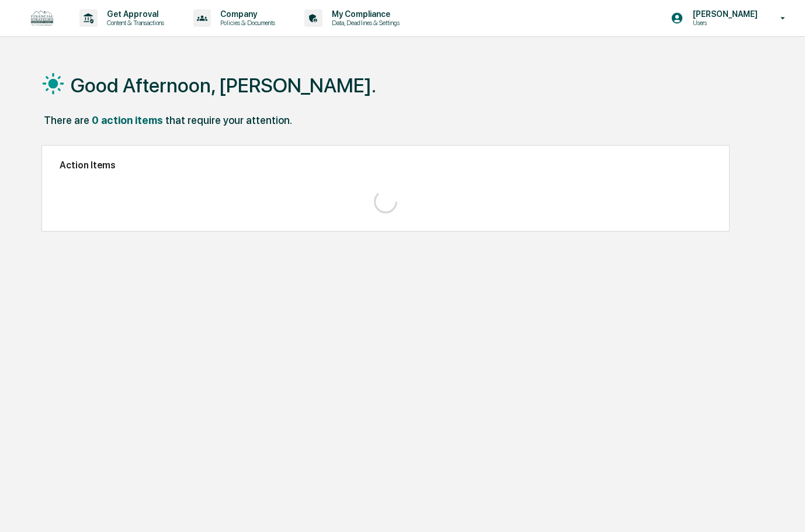 The image size is (805, 532). Describe the element at coordinates (134, 14) in the screenshot. I see `p: Get Approval` at that location.